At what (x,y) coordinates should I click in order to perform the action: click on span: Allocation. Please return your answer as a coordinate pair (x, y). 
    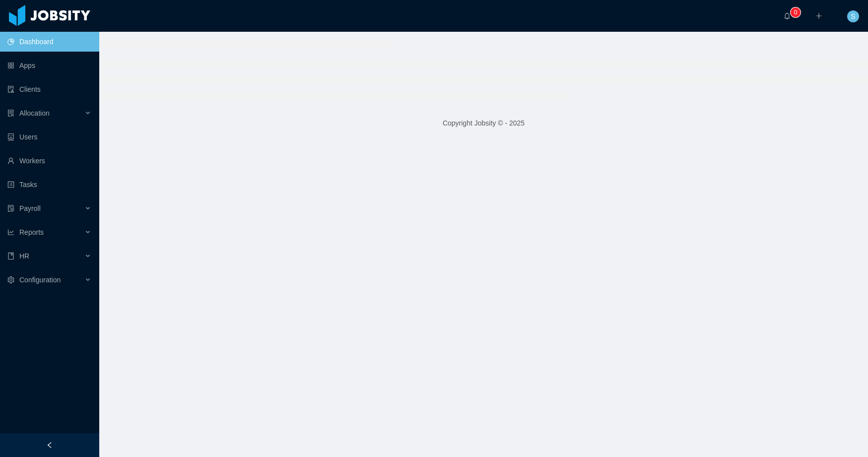
    Looking at the image, I should click on (34, 113).